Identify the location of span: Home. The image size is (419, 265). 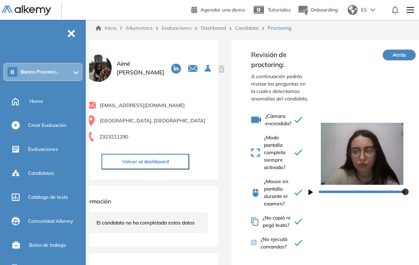
(36, 101).